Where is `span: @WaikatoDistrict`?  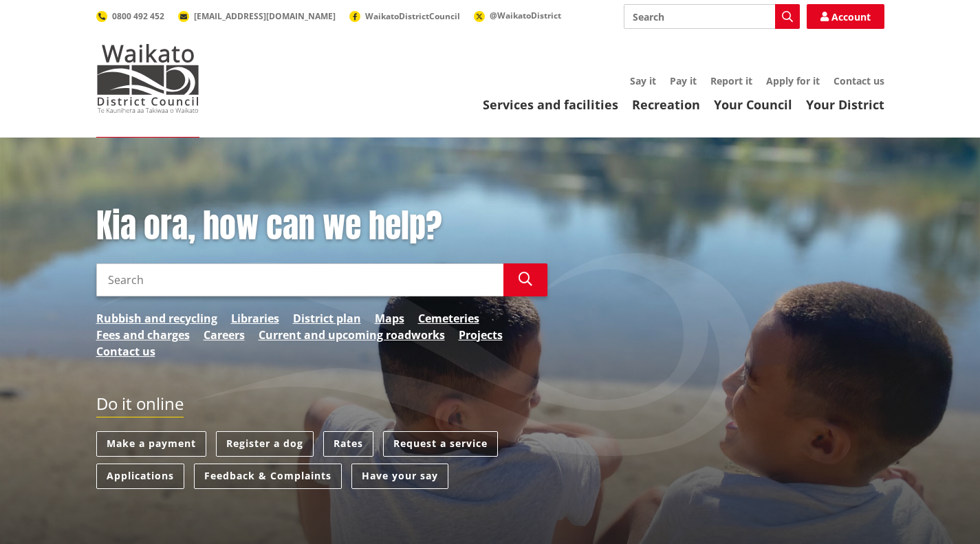 span: @WaikatoDistrict is located at coordinates (525, 15).